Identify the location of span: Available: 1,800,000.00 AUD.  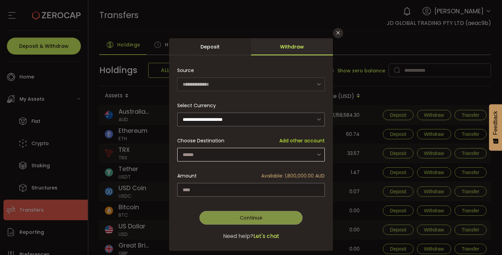
(293, 176).